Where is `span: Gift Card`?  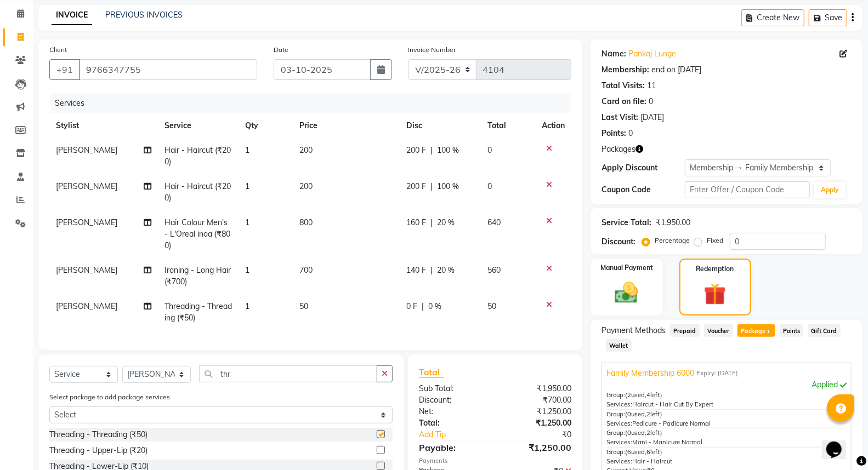 span: Gift Card is located at coordinates (825, 331).